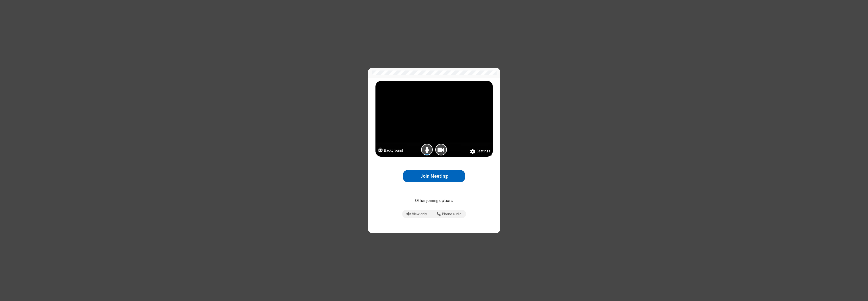 The height and width of the screenshot is (301, 868). Describe the element at coordinates (441, 150) in the screenshot. I see `button: Camera is on` at that location.